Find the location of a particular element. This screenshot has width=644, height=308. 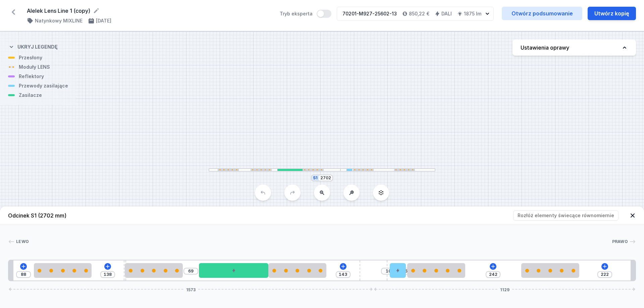

button: Ukryj legendę is located at coordinates (33, 46).